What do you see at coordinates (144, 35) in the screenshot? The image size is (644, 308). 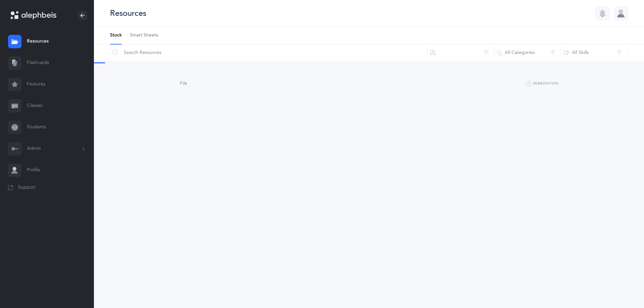 I see `span: Smart Sheets` at bounding box center [144, 35].